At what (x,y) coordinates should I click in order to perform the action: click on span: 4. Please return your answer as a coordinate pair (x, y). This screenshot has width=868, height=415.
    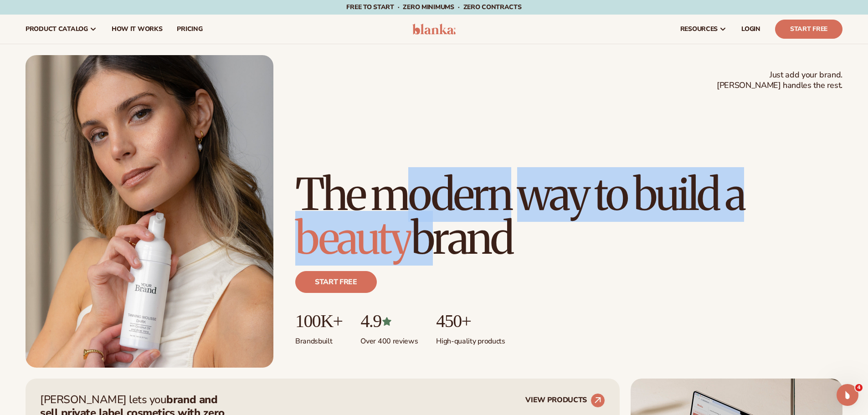
    Looking at the image, I should click on (858, 388).